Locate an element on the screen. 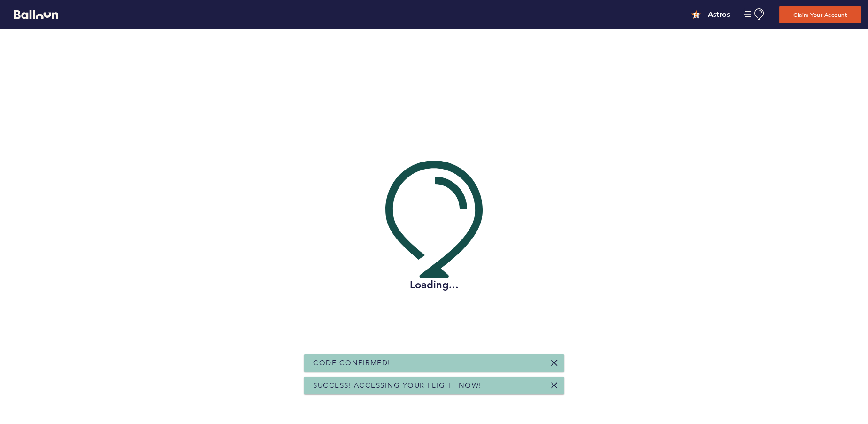 This screenshot has width=868, height=424. h2: Loading... is located at coordinates (434, 285).